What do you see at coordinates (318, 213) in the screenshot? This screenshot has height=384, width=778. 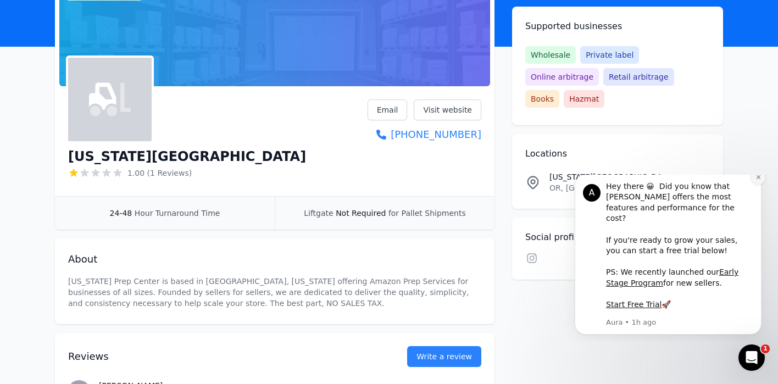 I see `span: Liftgate` at bounding box center [318, 213].